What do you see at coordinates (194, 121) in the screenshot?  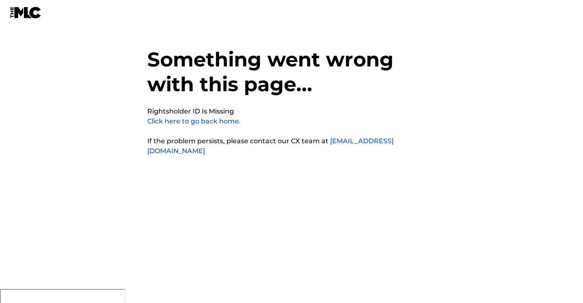 I see `a: Click here to go back home.` at bounding box center [194, 121].